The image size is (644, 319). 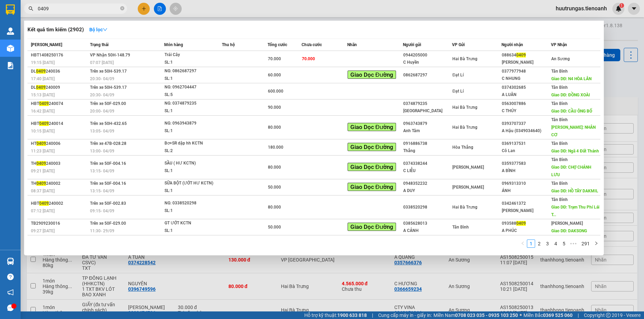 What do you see at coordinates (571, 171) in the screenshot?
I see `span: Giao DĐ: CHỢ CHÁNH LƯU` at bounding box center [571, 171].